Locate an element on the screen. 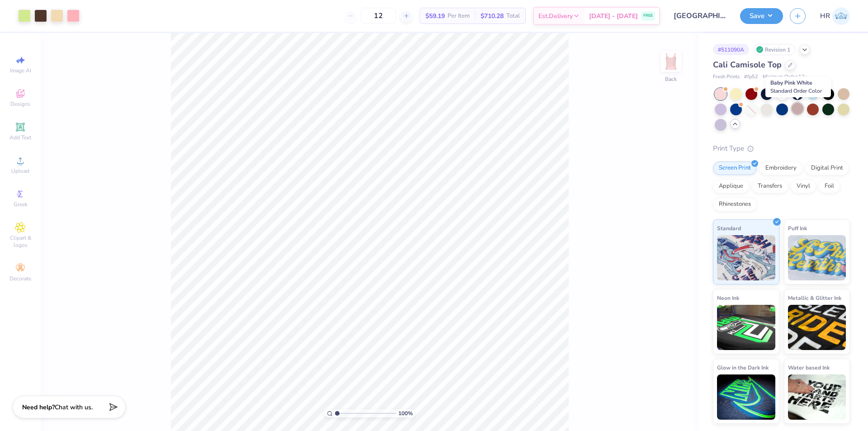 The width and height of the screenshot is (868, 431). span: Neon Ink is located at coordinates (728, 298).